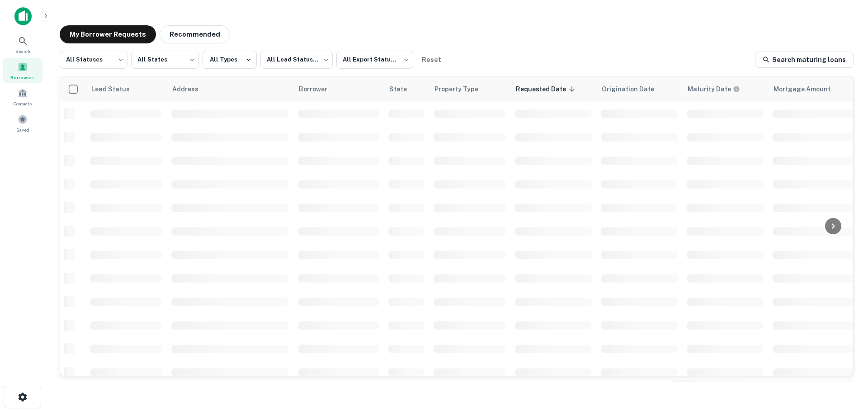  What do you see at coordinates (431, 60) in the screenshot?
I see `button: Reset` at bounding box center [431, 60].